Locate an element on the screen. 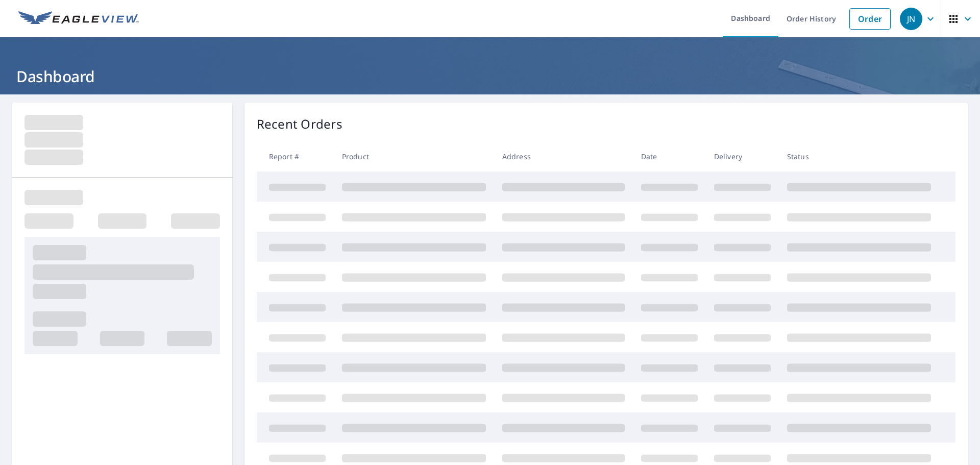 This screenshot has height=465, width=980. a: Order is located at coordinates (870, 19).